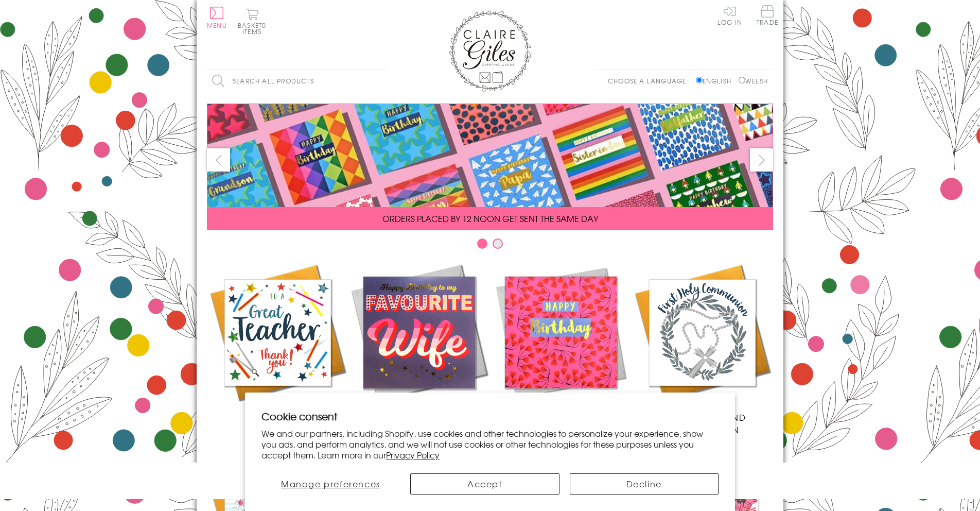  I want to click on input: Search all products, so click(297, 81).